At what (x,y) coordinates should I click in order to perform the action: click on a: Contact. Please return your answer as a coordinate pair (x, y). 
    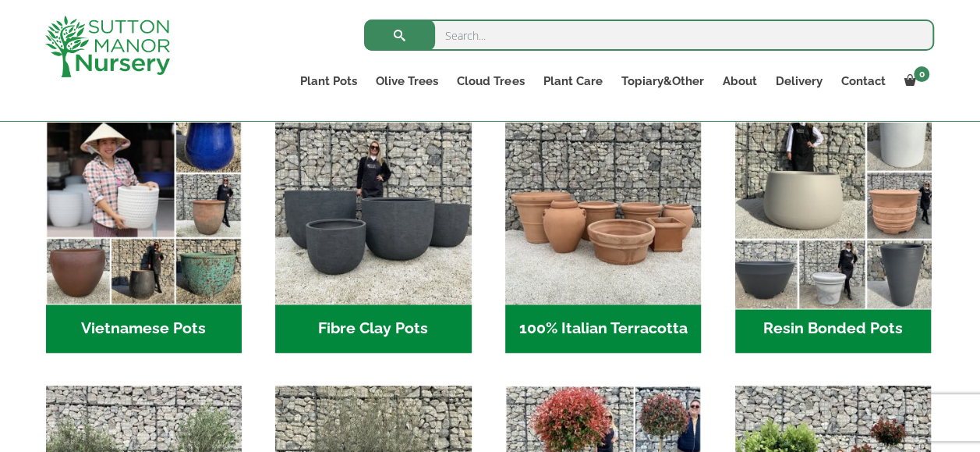
    Looking at the image, I should click on (862, 81).